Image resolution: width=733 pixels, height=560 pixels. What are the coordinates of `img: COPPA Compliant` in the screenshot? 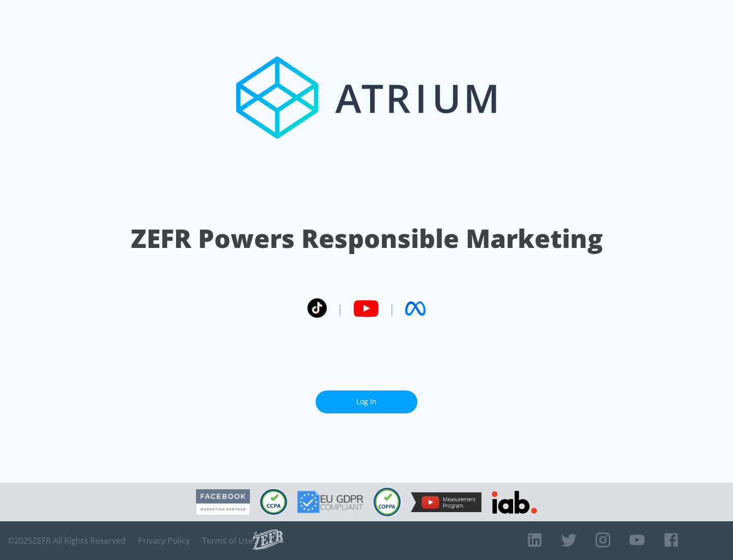 It's located at (387, 501).